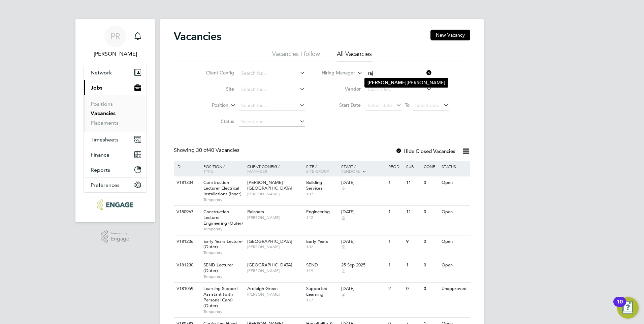 The width and height of the screenshot is (644, 324). I want to click on a: Vacancies, so click(103, 113).